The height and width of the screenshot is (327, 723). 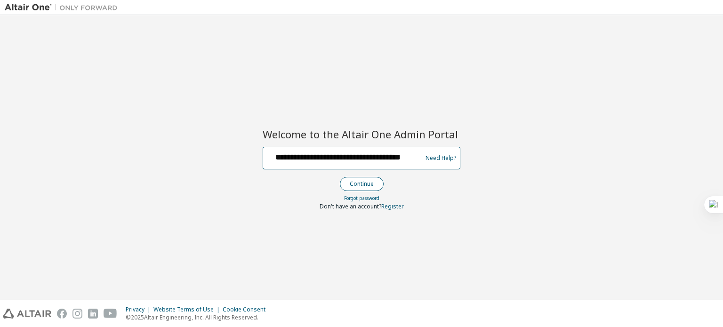 What do you see at coordinates (77, 313) in the screenshot?
I see `img: instagram.svg` at bounding box center [77, 313].